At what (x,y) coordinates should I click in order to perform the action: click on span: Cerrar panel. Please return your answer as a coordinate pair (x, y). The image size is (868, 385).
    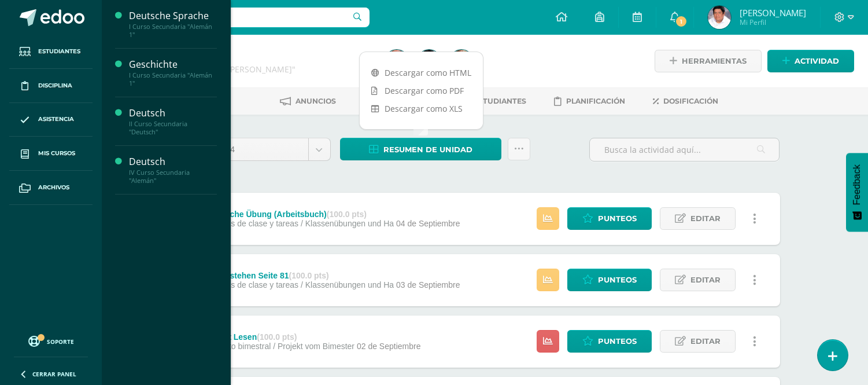
    Looking at the image, I should click on (54, 373).